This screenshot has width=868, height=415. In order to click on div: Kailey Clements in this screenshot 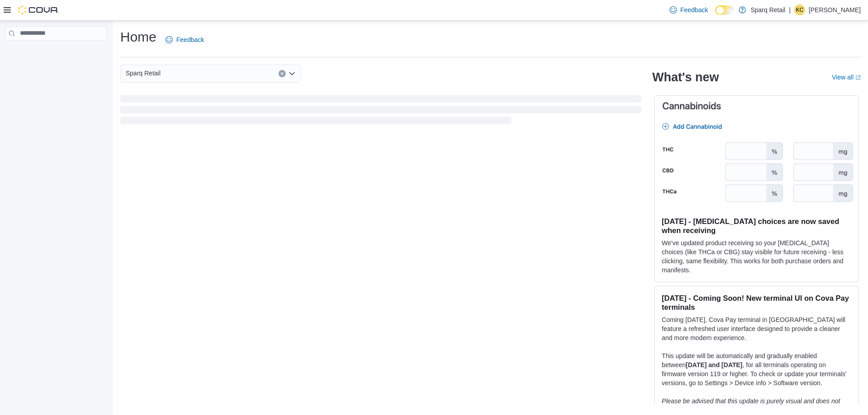, I will do `click(800, 10)`.